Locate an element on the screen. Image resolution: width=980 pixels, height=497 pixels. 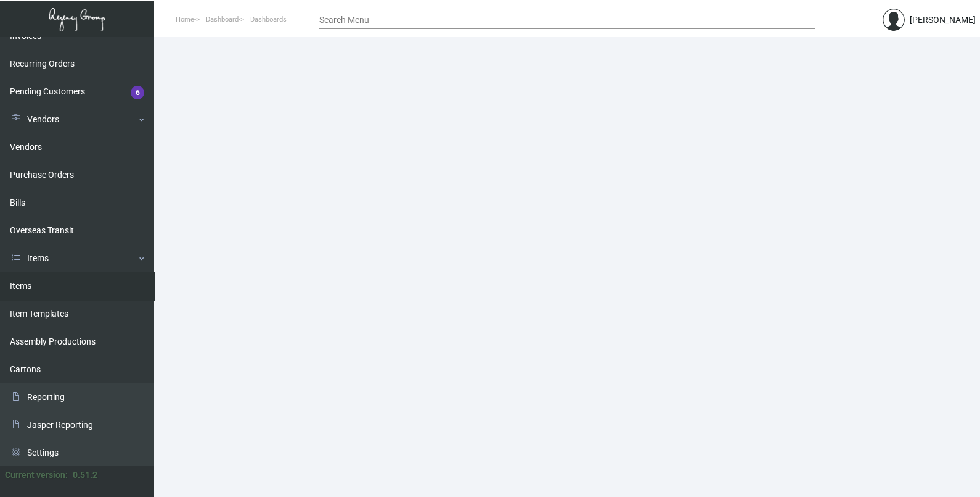
div: 0.51.2 is located at coordinates (85, 475).